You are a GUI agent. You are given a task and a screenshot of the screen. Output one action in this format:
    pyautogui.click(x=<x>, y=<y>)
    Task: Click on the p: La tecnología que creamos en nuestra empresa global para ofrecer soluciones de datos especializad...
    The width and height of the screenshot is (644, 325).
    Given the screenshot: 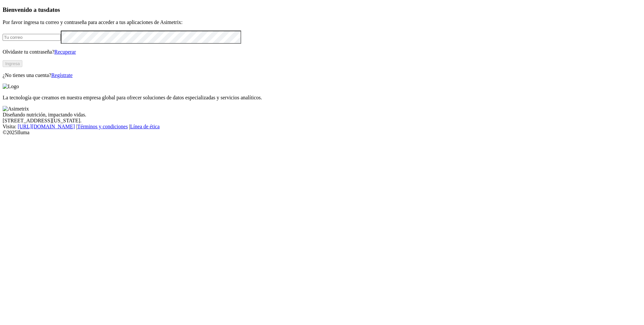 What is the action you would take?
    pyautogui.click(x=322, y=98)
    